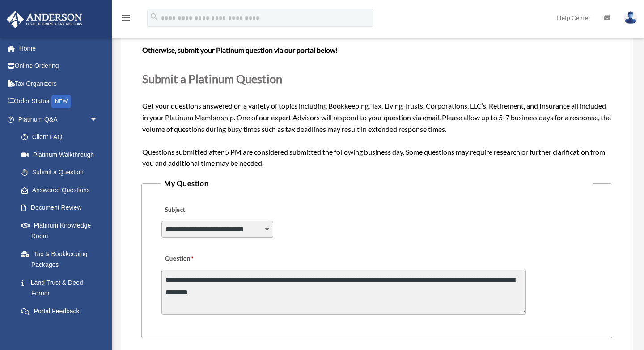 The image size is (644, 350). What do you see at coordinates (62, 311) in the screenshot?
I see `a: Portal Feedback` at bounding box center [62, 311].